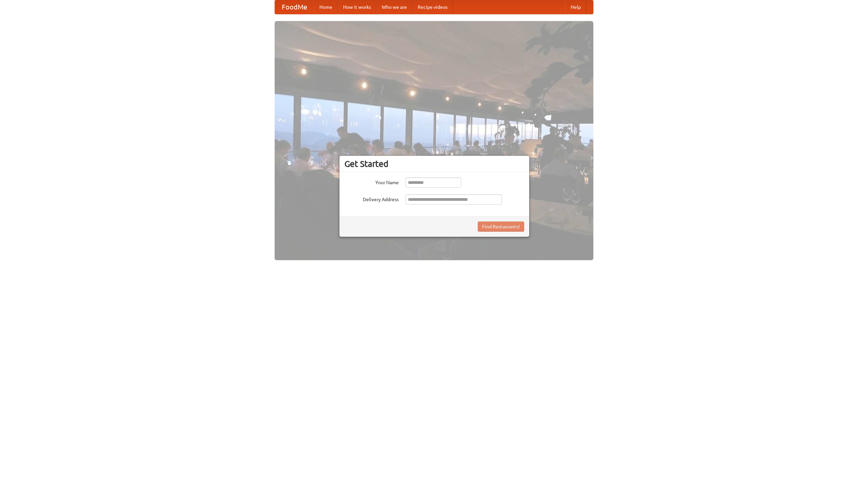 The image size is (868, 480). I want to click on a: How it works, so click(357, 7).